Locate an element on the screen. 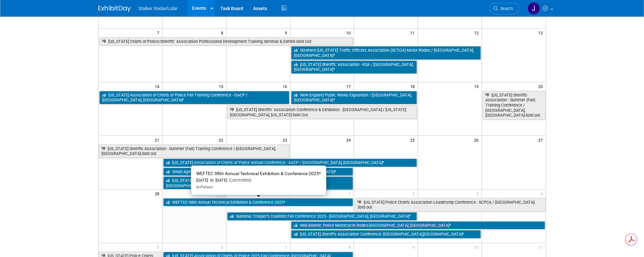  span: 19 is located at coordinates (477, 86).